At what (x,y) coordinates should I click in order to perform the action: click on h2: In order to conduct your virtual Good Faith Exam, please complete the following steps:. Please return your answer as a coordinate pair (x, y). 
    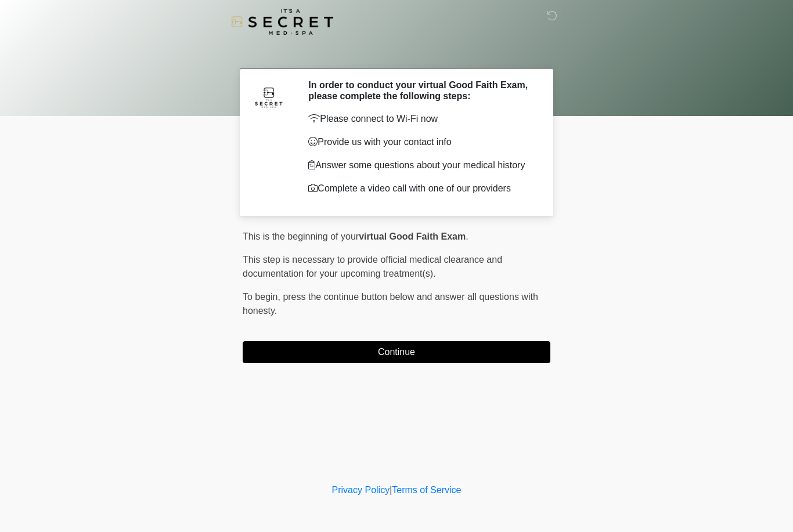
    Looking at the image, I should click on (420, 91).